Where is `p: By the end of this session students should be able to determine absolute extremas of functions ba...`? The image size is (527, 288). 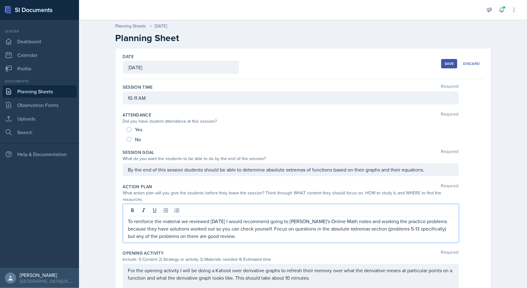 p: By the end of this session students should be able to determine absolute extremas of functions ba... is located at coordinates (291, 170).